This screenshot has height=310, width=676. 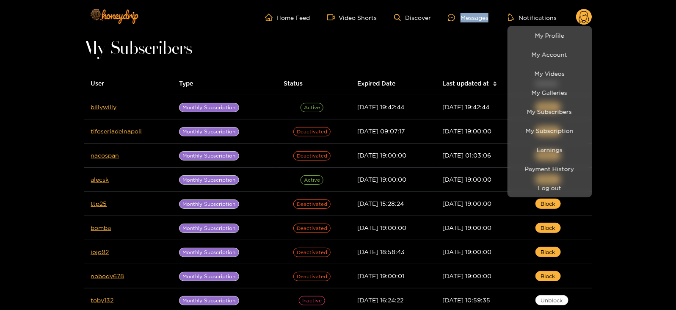 I want to click on a: Payment History, so click(x=550, y=168).